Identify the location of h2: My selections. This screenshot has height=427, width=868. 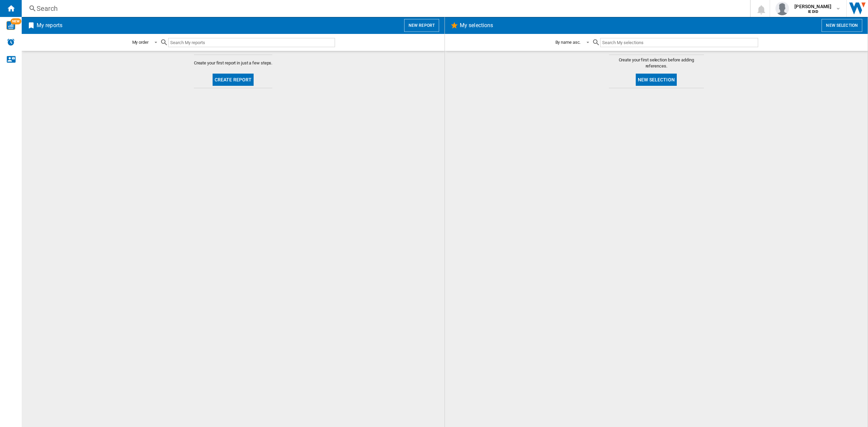
(476, 26).